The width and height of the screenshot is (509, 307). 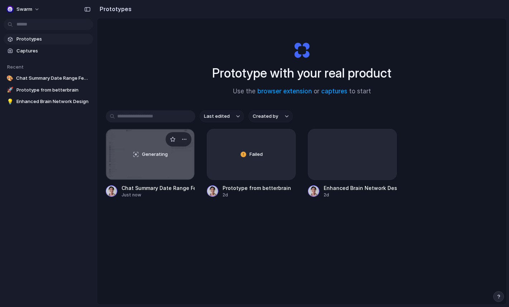 I want to click on span: Prototypes, so click(x=53, y=39).